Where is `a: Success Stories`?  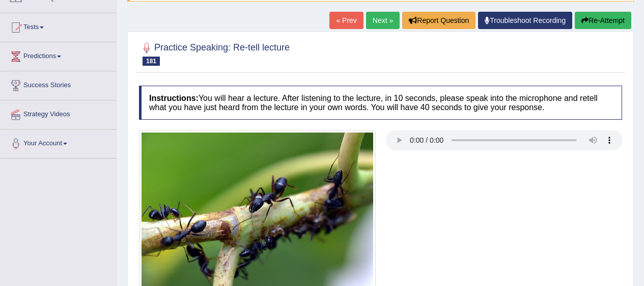
a: Success Stories is located at coordinates (58, 84).